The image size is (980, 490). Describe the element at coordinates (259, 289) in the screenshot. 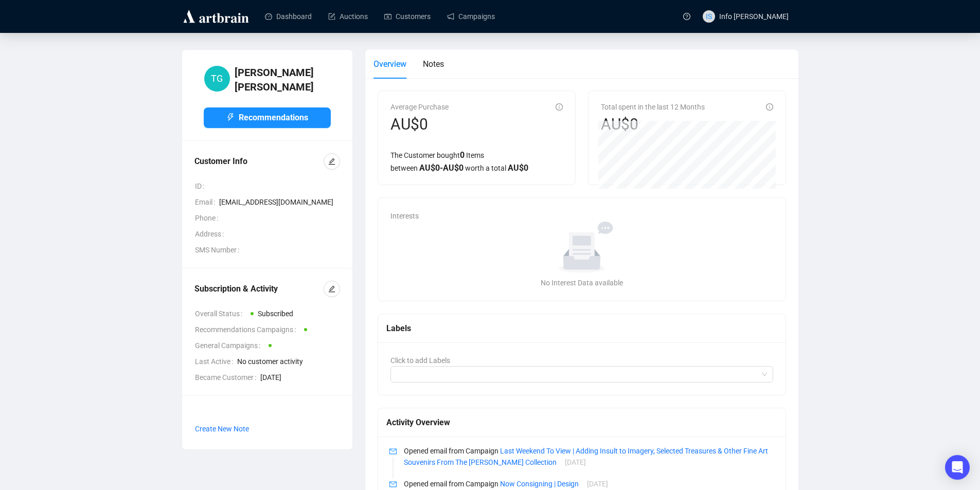

I see `div: Subscription & Activity` at that location.